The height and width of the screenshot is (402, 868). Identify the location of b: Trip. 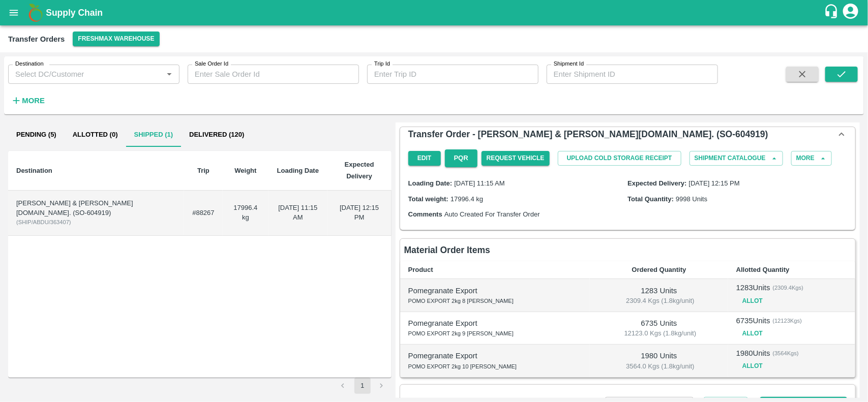
(203, 170).